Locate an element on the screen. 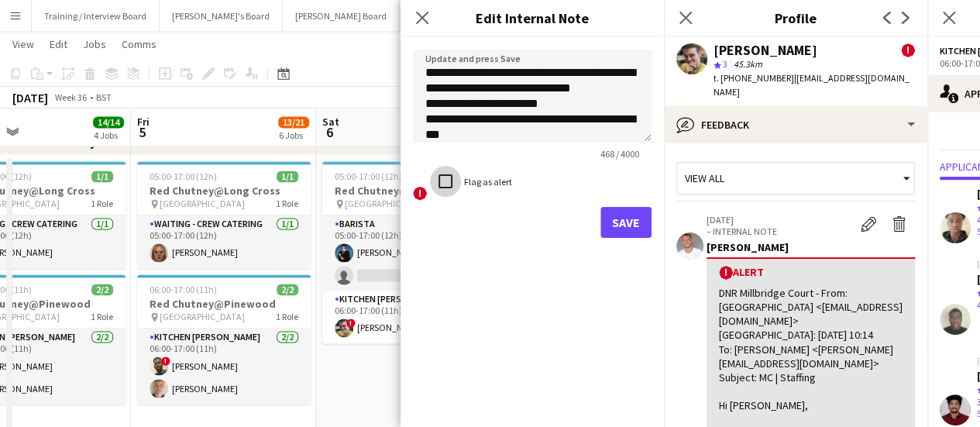 This screenshot has width=980, height=427. h3: Profile is located at coordinates (796, 18).